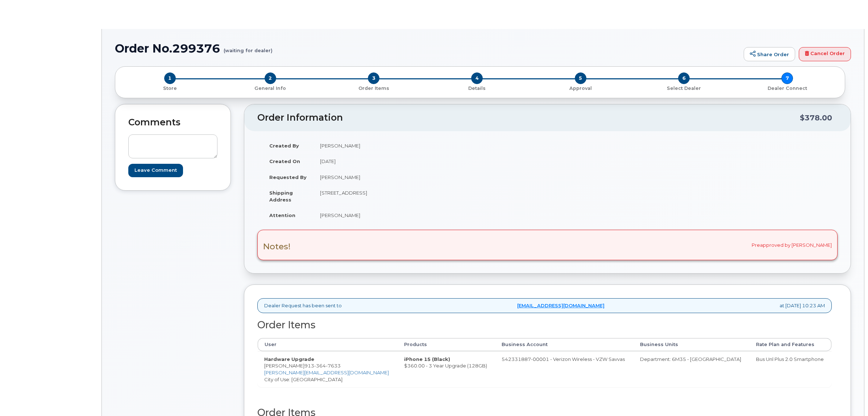 The height and width of the screenshot is (416, 868). Describe the element at coordinates (684, 88) in the screenshot. I see `p: Select Dealer` at that location.